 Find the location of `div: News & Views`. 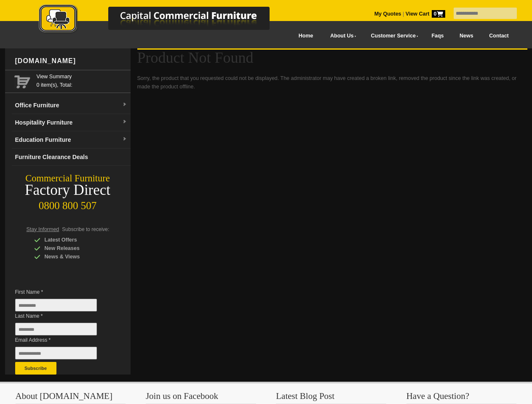

div: News & Views is located at coordinates (74, 256).